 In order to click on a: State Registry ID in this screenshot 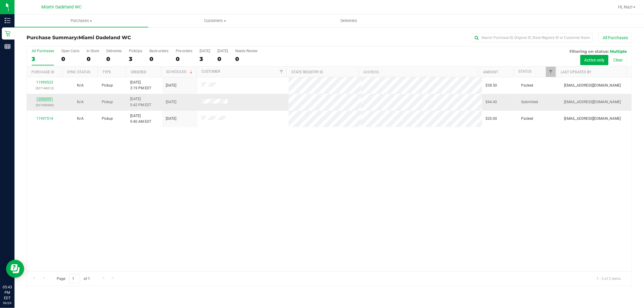, I will do `click(307, 72)`.